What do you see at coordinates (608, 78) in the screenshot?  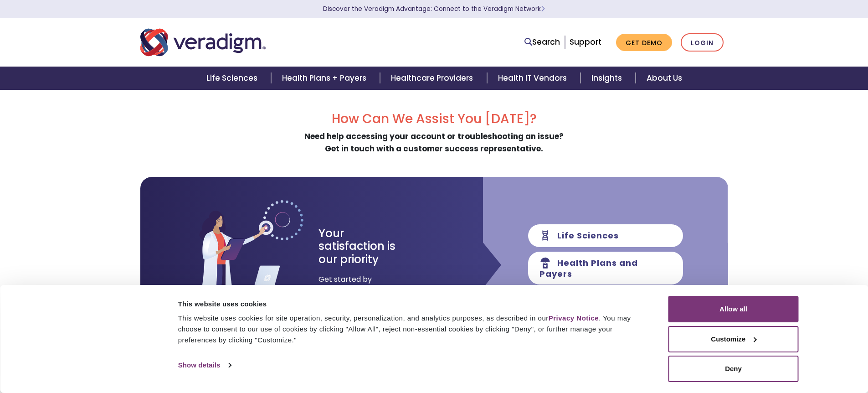 I see `a: Insights` at bounding box center [608, 78].